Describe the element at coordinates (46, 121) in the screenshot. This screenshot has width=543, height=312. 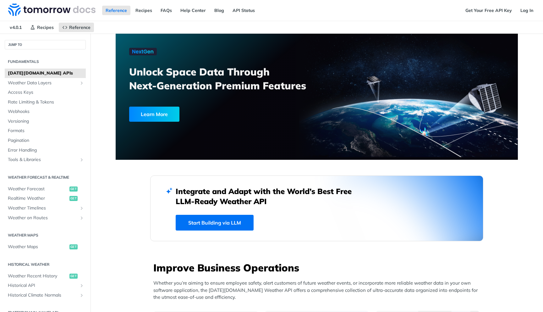
I see `span: Versioning` at that location.